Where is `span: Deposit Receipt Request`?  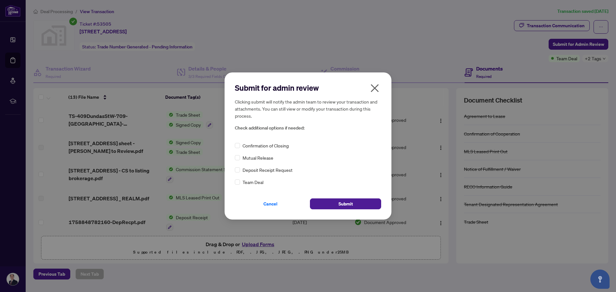 span: Deposit Receipt Request is located at coordinates (268, 170).